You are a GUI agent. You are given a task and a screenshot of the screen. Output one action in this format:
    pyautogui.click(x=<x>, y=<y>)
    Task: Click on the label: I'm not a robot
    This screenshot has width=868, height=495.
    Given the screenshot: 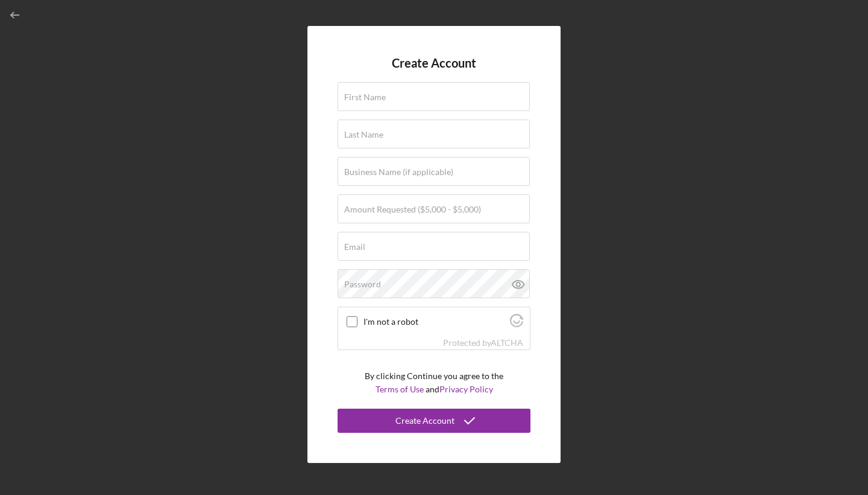 What is the action you would take?
    pyautogui.click(x=434, y=321)
    